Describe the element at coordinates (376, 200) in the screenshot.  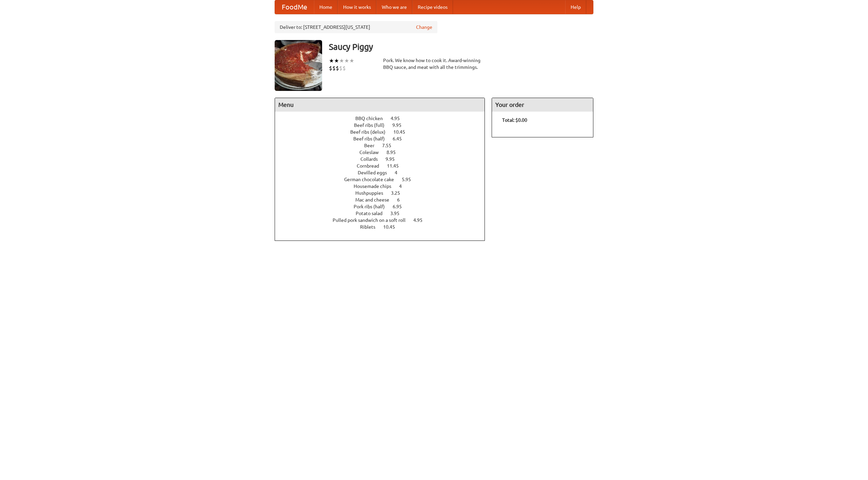
I see `span: Mac and cheese` at that location.